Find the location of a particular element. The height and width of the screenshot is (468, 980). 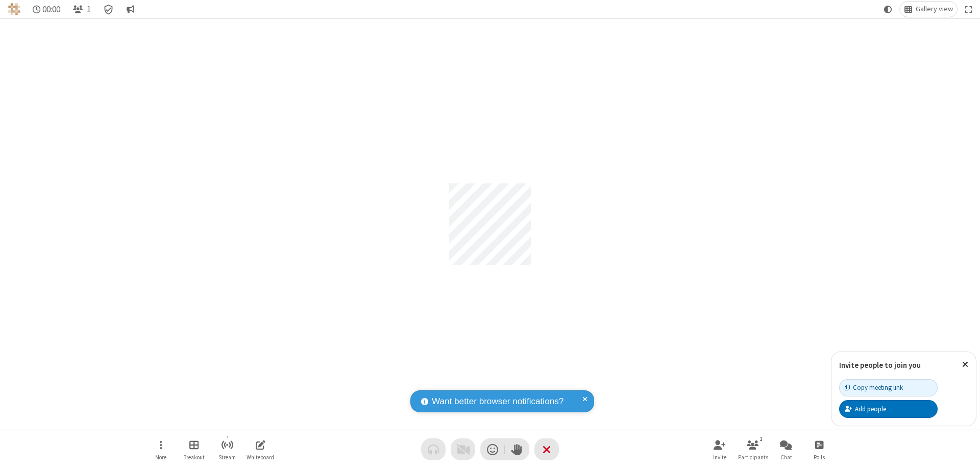

div: Copy meeting link is located at coordinates (873, 387).